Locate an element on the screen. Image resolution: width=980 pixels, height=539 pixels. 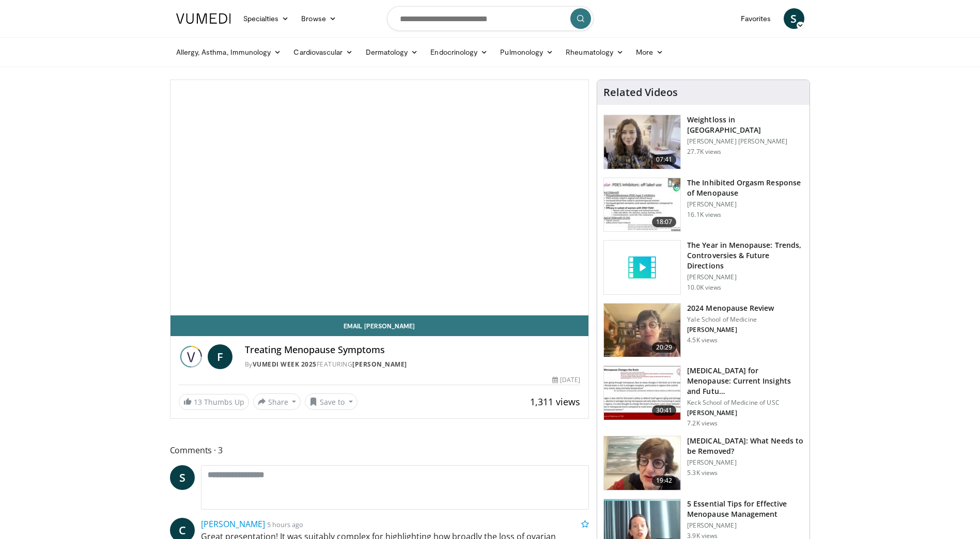
p: 27.7K views is located at coordinates (704, 152).